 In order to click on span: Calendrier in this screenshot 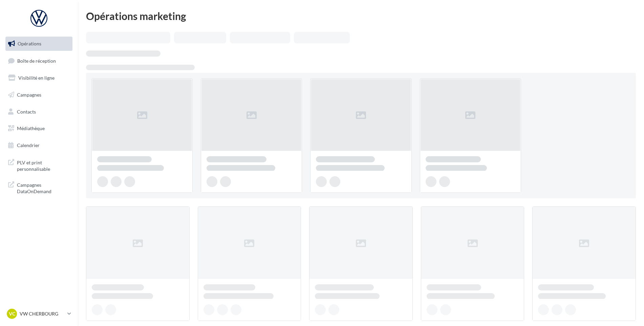, I will do `click(28, 145)`.